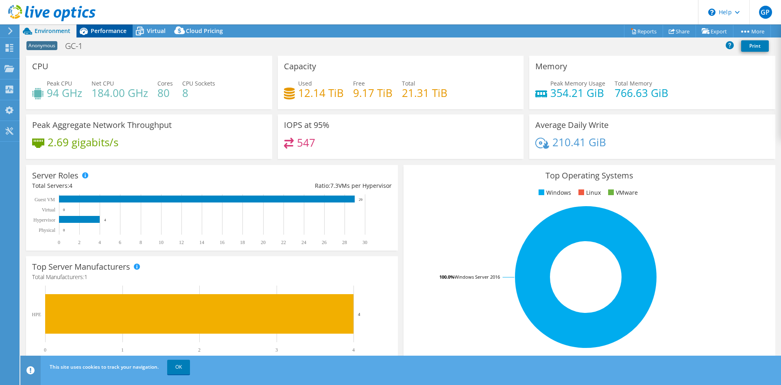 The height and width of the screenshot is (385, 781). What do you see at coordinates (590, 175) in the screenshot?
I see `h3: Top Operating Systems` at bounding box center [590, 175].